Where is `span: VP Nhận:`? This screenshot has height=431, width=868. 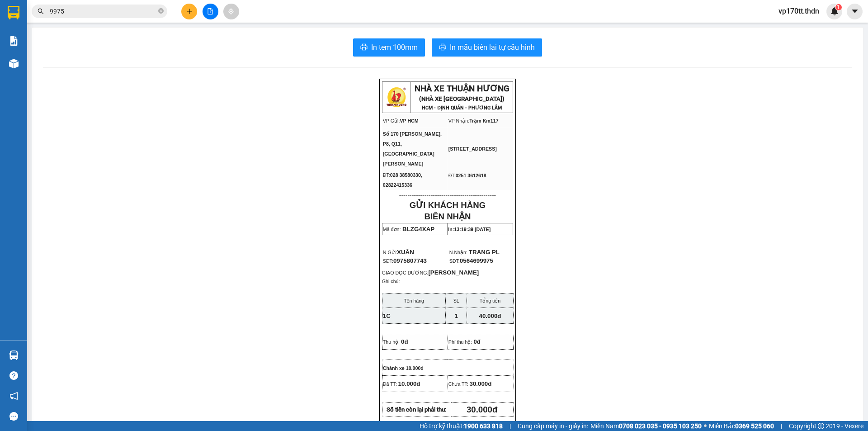
span: VP Nhận: is located at coordinates (459, 121).